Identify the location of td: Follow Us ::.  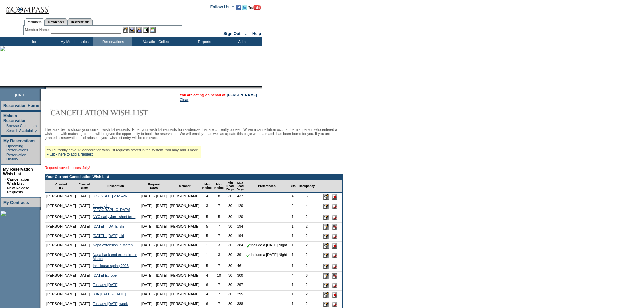
(222, 8).